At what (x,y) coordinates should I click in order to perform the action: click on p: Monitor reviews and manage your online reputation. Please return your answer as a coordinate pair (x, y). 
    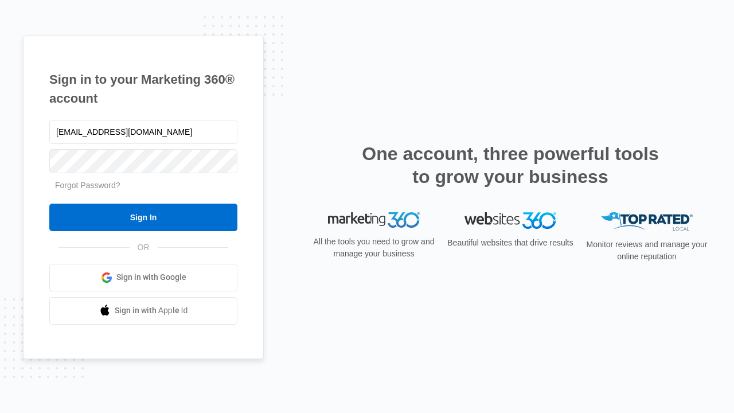
    Looking at the image, I should click on (647, 250).